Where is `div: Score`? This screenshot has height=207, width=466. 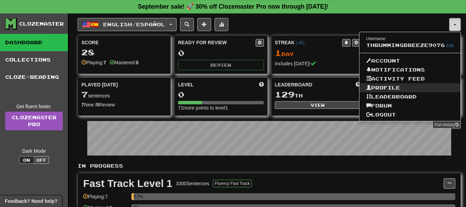 div: Score is located at coordinates (124, 42).